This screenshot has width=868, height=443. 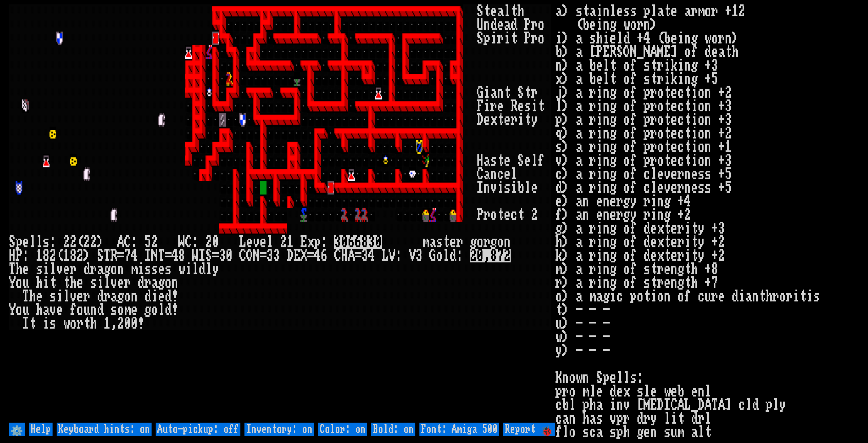 I want to click on input: Inventory: on, so click(x=279, y=429).